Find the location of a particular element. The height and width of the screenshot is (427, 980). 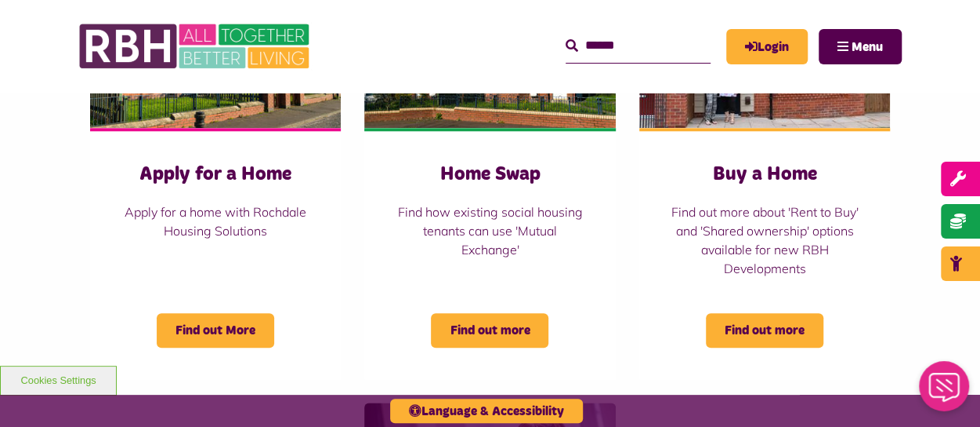

p: Find how existing social housing tenants can use 'Mutual Exchange' is located at coordinates (490, 231).